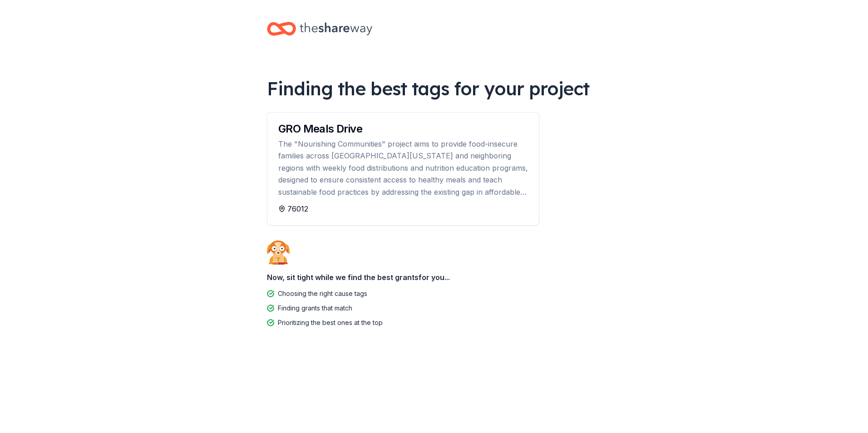 Image resolution: width=868 pixels, height=433 pixels. What do you see at coordinates (403, 168) in the screenshot?
I see `div: The "Nourishing Communities" project aims to provide food-insecure families across [GEOGRAPHIC_DA...` at bounding box center [403, 168].